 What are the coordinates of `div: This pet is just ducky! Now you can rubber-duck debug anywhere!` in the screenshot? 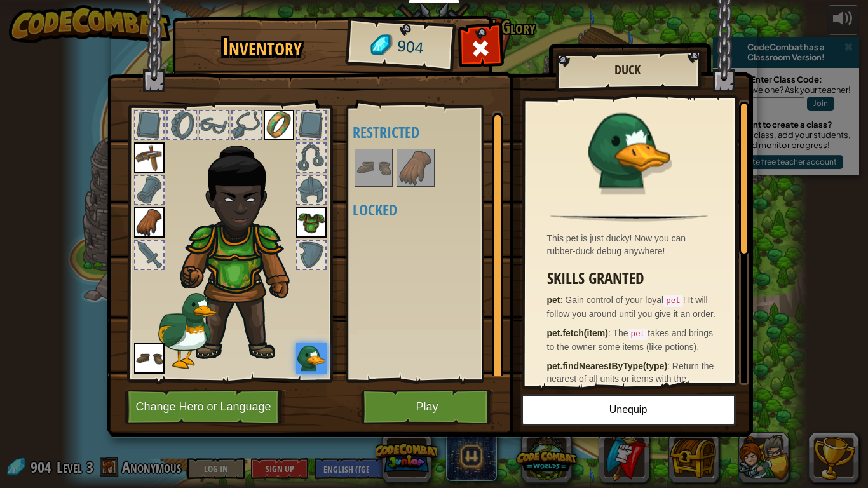 It's located at (632, 244).